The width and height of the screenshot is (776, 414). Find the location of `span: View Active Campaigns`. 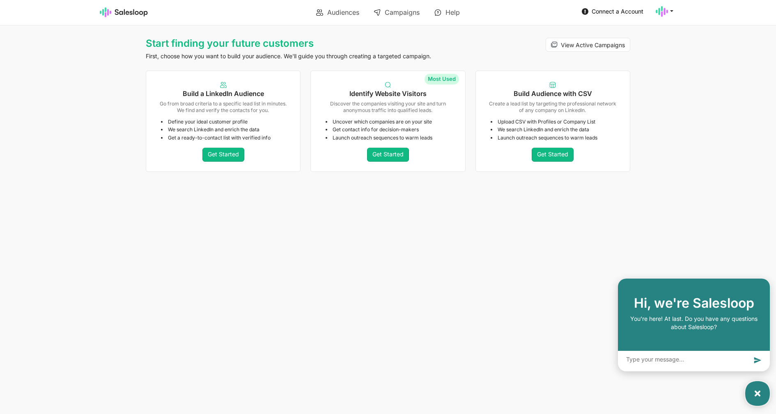

span: View Active Campaigns is located at coordinates (593, 45).